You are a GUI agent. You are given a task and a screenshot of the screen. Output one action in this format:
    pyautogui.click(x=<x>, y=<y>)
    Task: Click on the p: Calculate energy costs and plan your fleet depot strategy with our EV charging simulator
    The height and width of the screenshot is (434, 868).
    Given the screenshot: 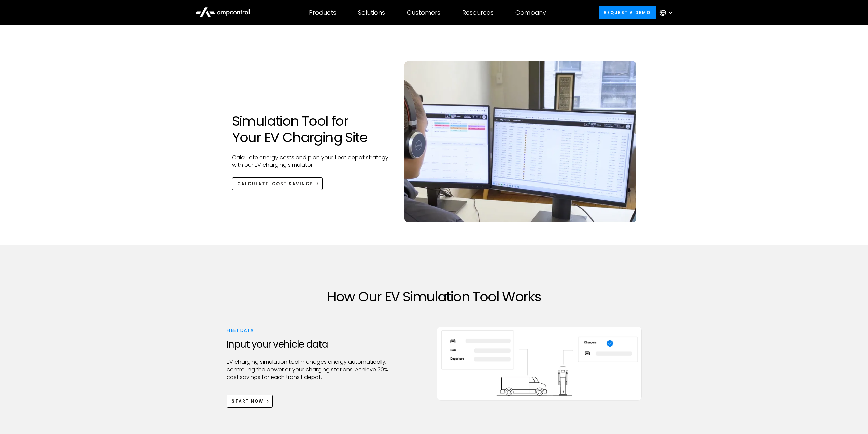 What is the action you would take?
    pyautogui.click(x=313, y=162)
    